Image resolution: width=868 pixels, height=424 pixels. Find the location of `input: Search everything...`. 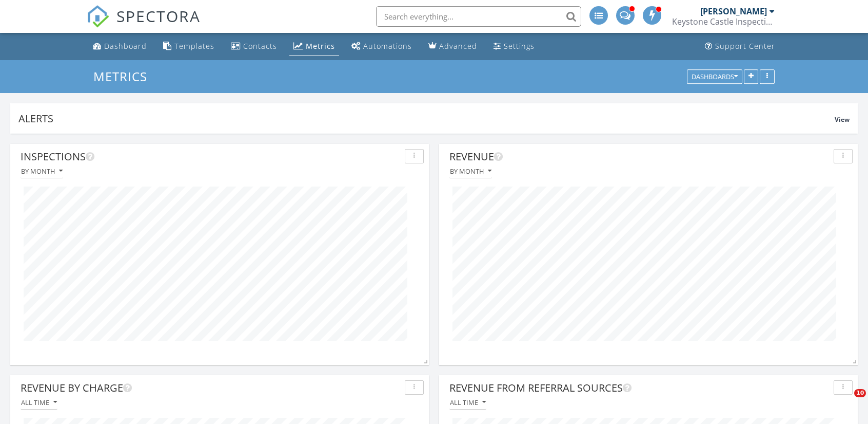

input: Search everything... is located at coordinates (479, 16).